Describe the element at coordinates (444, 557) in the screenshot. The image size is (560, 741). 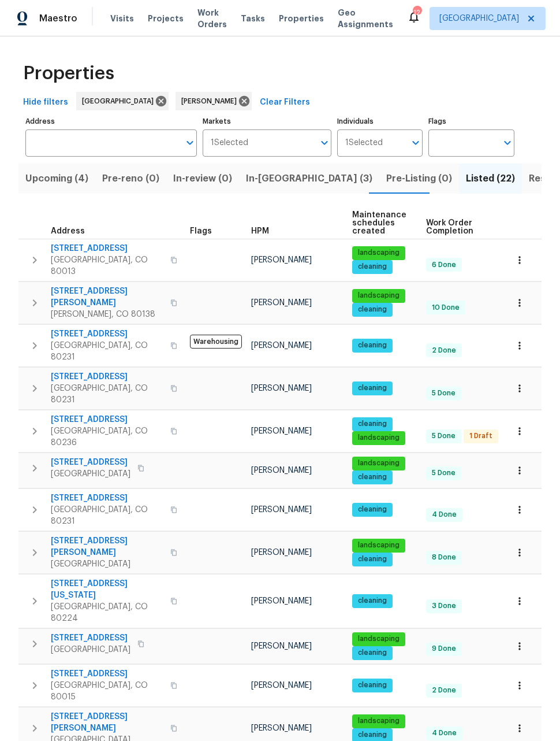
I see `span: 8 Done` at that location.